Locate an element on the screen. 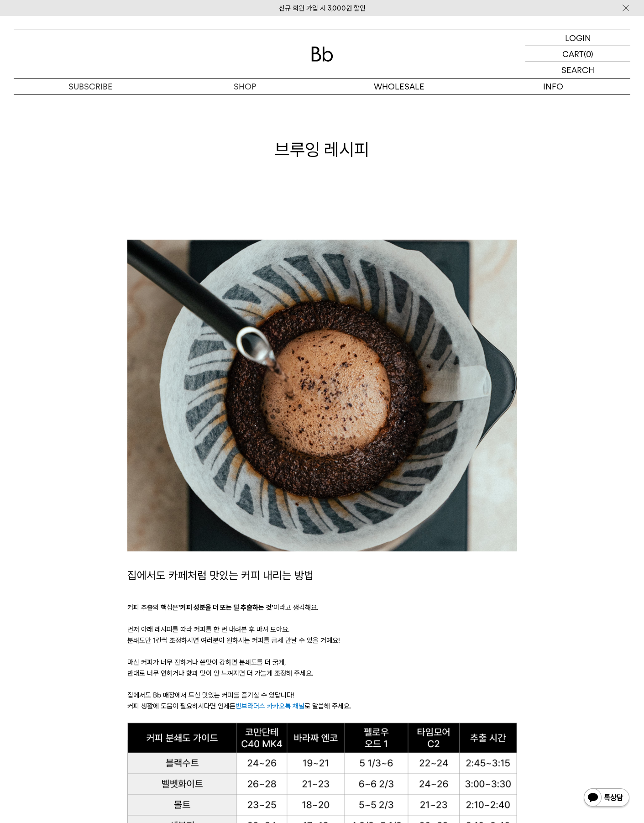 The image size is (644, 823). h1: 브루잉 레시피 is located at coordinates (322, 150).